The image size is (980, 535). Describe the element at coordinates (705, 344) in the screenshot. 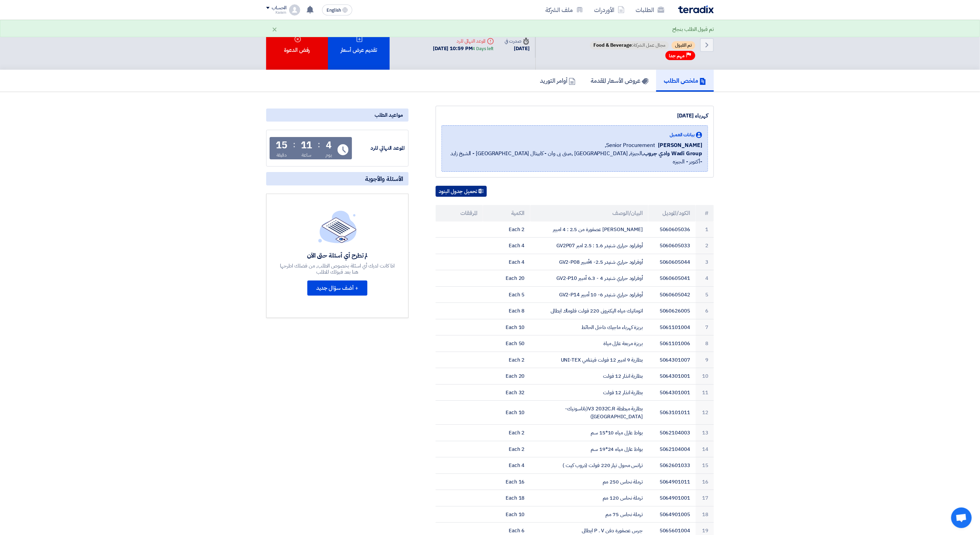

I see `td: 8` at that location.